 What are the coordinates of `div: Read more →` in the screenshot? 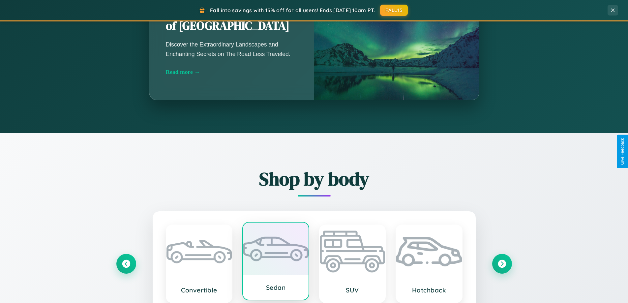 It's located at (232, 72).